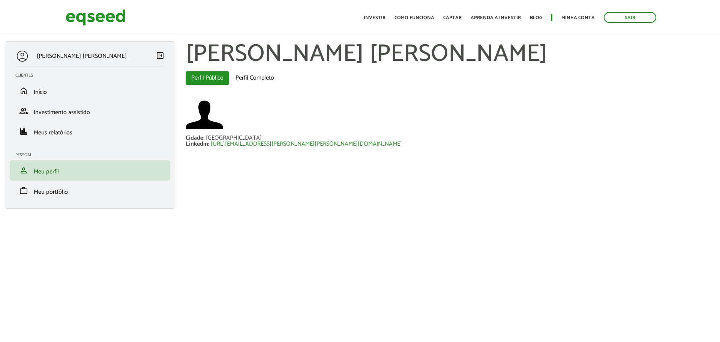 This screenshot has width=720, height=342. Describe the element at coordinates (24, 131) in the screenshot. I see `span: finance` at that location.